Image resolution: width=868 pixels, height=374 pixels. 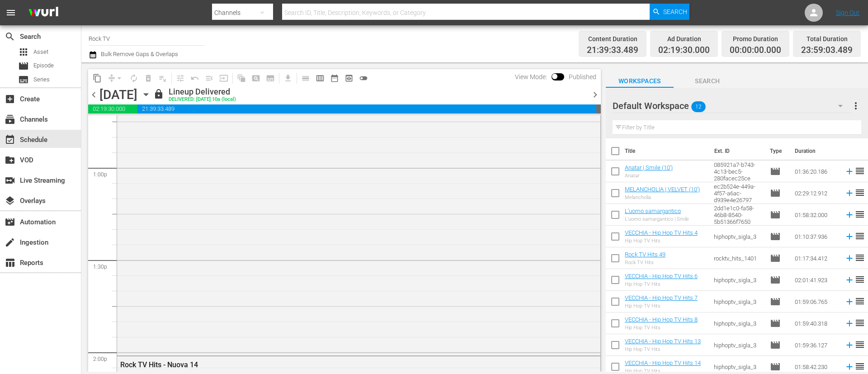 I want to click on button: more_vert, so click(x=856, y=106).